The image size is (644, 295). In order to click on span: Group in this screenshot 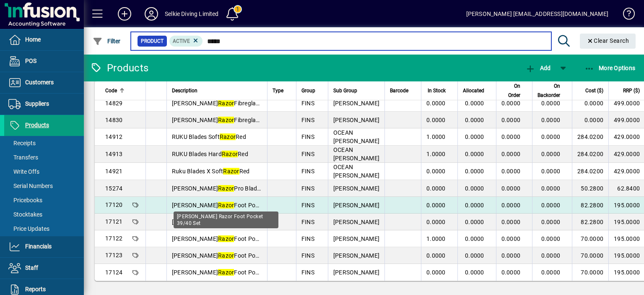, I will do `click(308, 91)`.